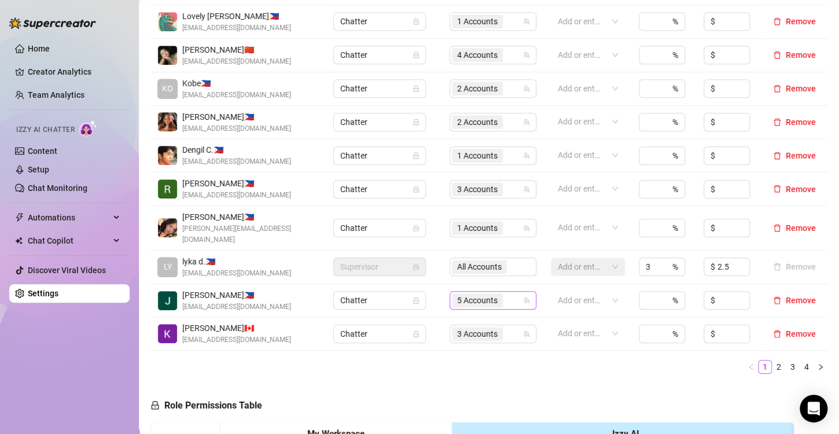 The image size is (839, 434). Describe the element at coordinates (779, 367) in the screenshot. I see `li: 2` at that location.